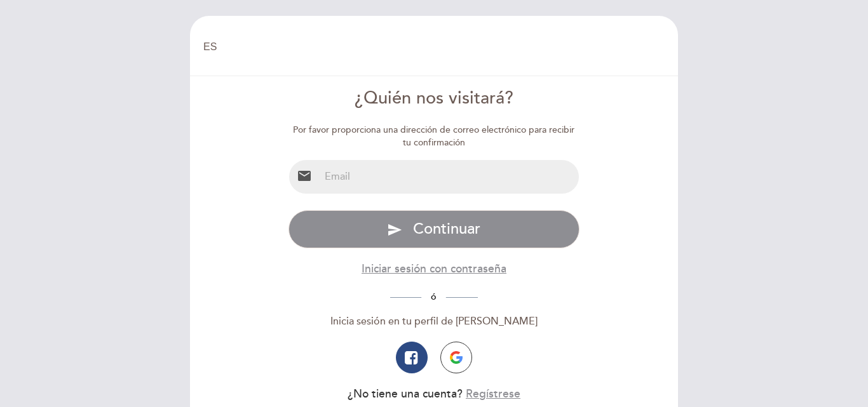  I want to click on div: Por favor proporciona una dirección de correo electrónico para recibir tu confirmación, so click(434, 137).